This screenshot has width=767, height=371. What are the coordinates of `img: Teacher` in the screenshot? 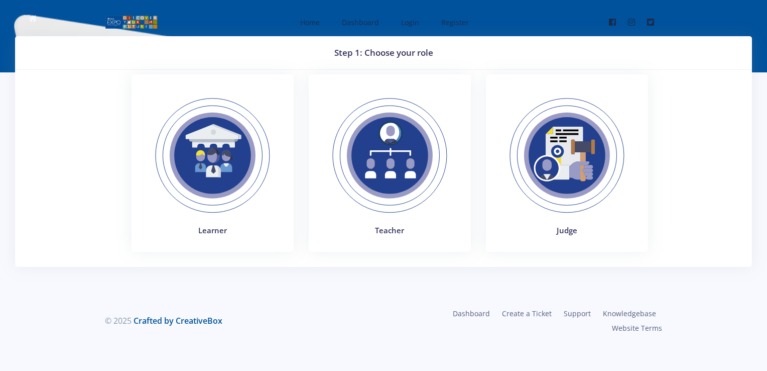 It's located at (390, 155).